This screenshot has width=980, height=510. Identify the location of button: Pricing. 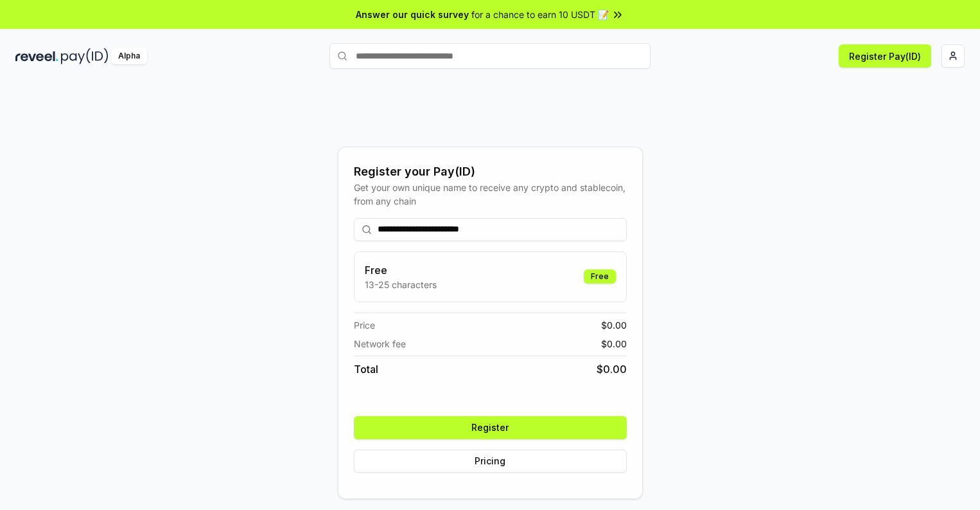
(490, 461).